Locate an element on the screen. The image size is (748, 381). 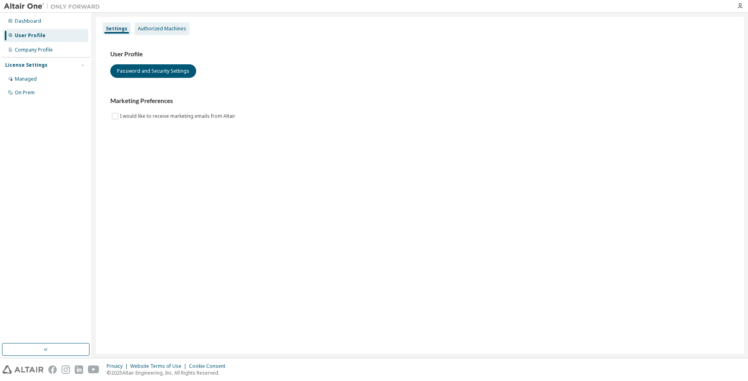
div: Website Terms of Use is located at coordinates (160, 367).